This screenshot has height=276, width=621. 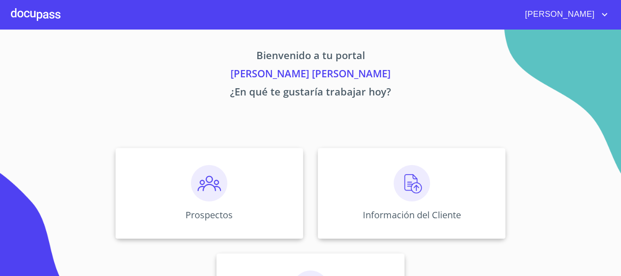 What do you see at coordinates (209, 183) in the screenshot?
I see `img: prospectos.png` at bounding box center [209, 183].